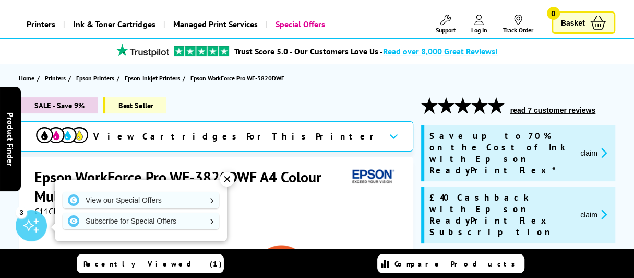  What do you see at coordinates (113, 24) in the screenshot?
I see `a: Ink & Toner Cartridges` at bounding box center [113, 24].